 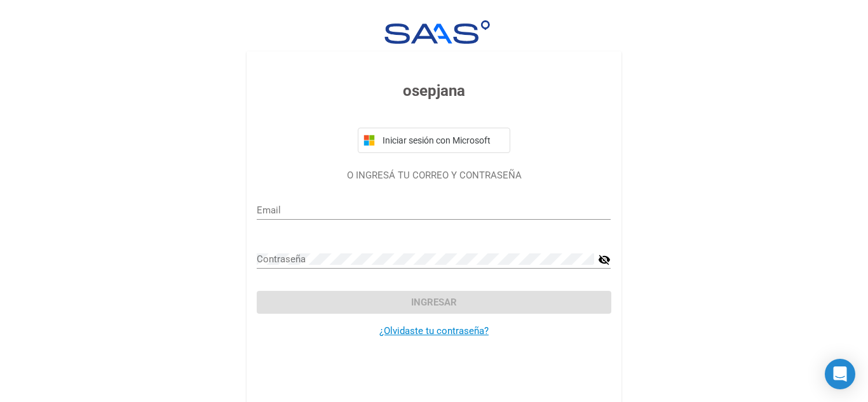 I want to click on p: O INGRESÁ TU CORREO Y CONTRASEÑA, so click(x=434, y=175).